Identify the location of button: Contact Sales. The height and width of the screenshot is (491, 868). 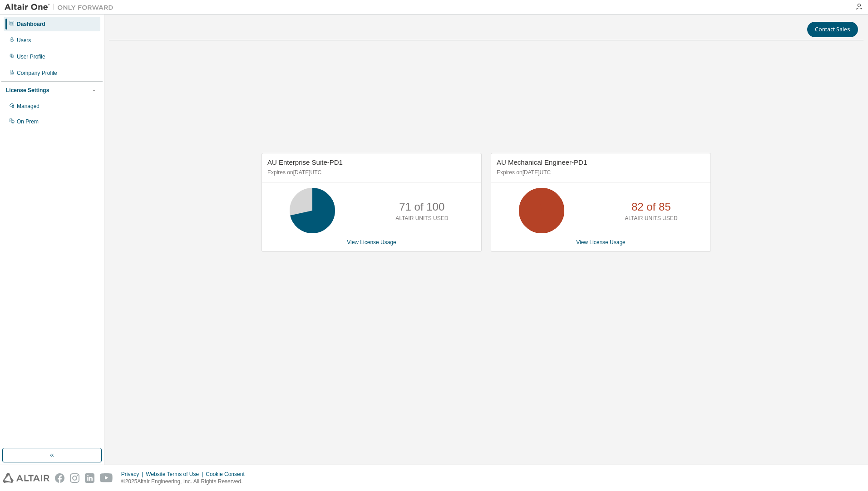
(832, 29).